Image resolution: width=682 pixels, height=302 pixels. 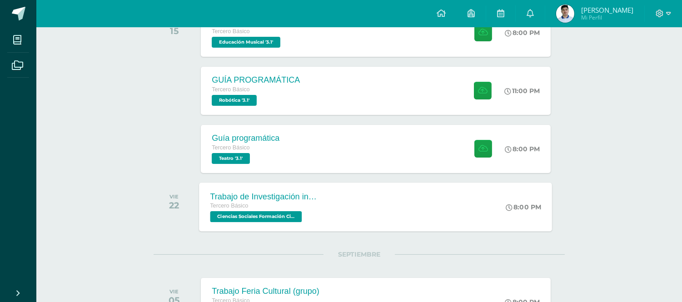 I want to click on div: 15, so click(x=174, y=31).